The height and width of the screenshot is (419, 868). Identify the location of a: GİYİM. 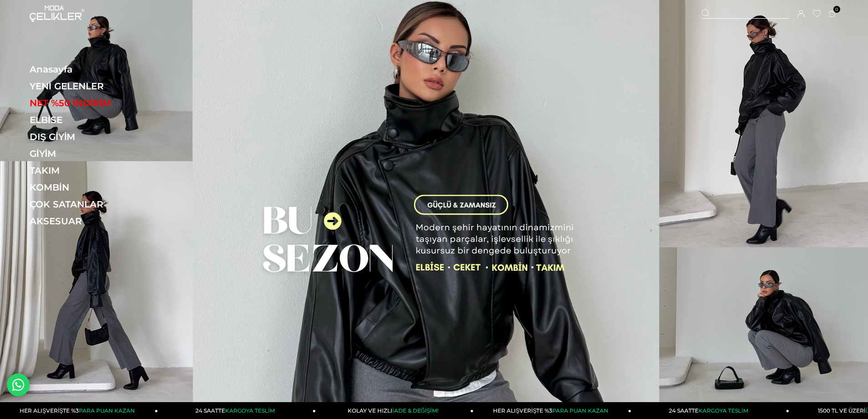
(92, 153).